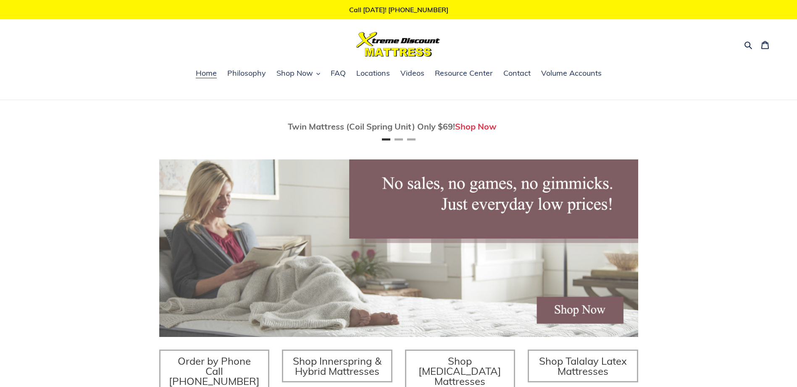 The height and width of the screenshot is (387, 797). What do you see at coordinates (337, 366) in the screenshot?
I see `span: Shop Innerspring & Hybrid Mattresses` at bounding box center [337, 366].